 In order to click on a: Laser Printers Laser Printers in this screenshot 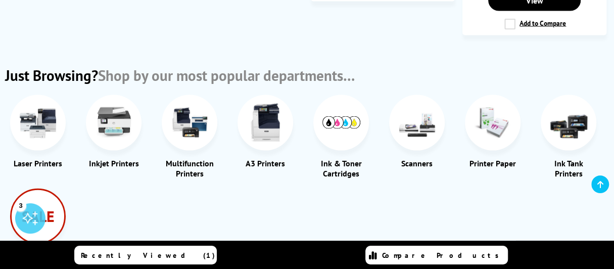, I will do `click(38, 131)`.